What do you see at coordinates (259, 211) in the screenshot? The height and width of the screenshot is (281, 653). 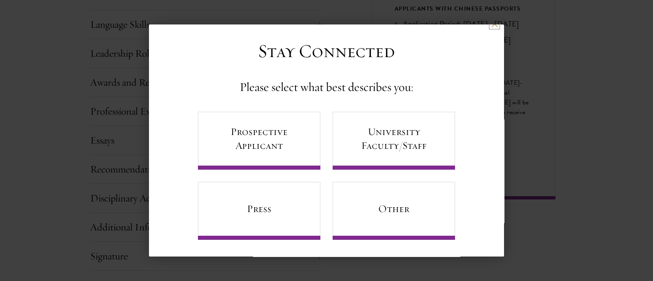 I see `a: Press` at bounding box center [259, 211].